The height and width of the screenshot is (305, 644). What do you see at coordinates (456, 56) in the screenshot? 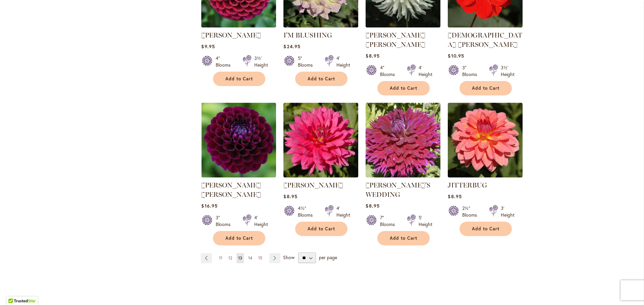
I see `span: $10.95` at bounding box center [456, 56].